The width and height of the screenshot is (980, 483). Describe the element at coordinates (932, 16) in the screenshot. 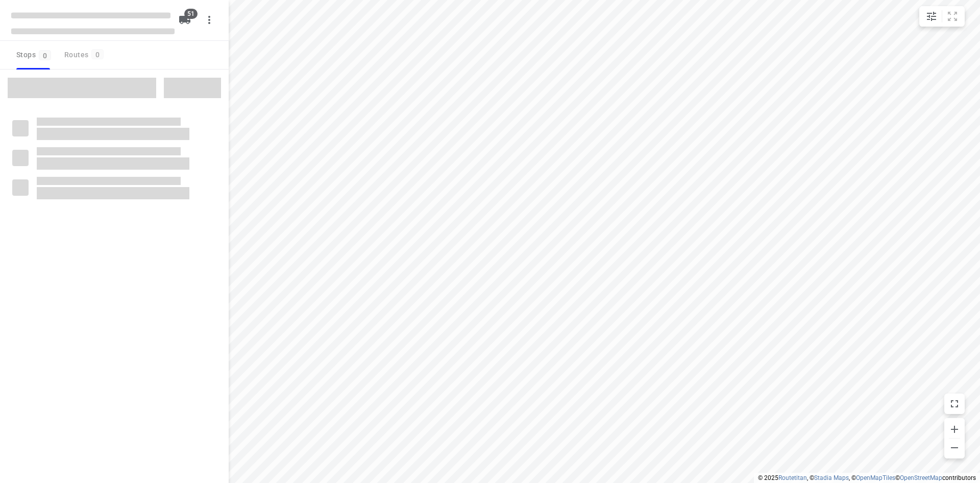

I see `button: Map settings` at that location.